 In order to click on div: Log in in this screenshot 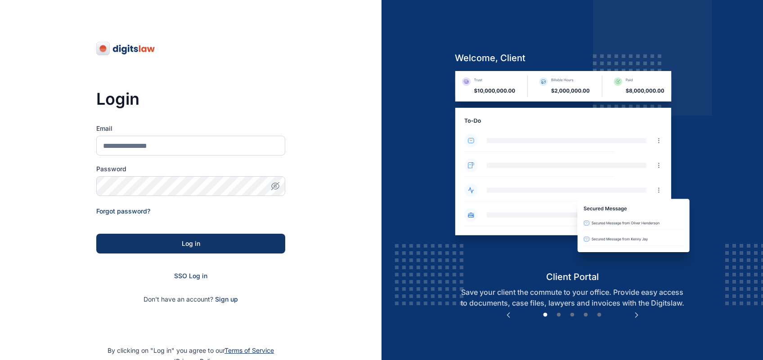, I will do `click(191, 244)`.